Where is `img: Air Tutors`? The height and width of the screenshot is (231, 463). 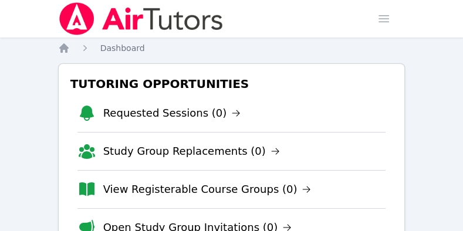 img: Air Tutors is located at coordinates (141, 19).